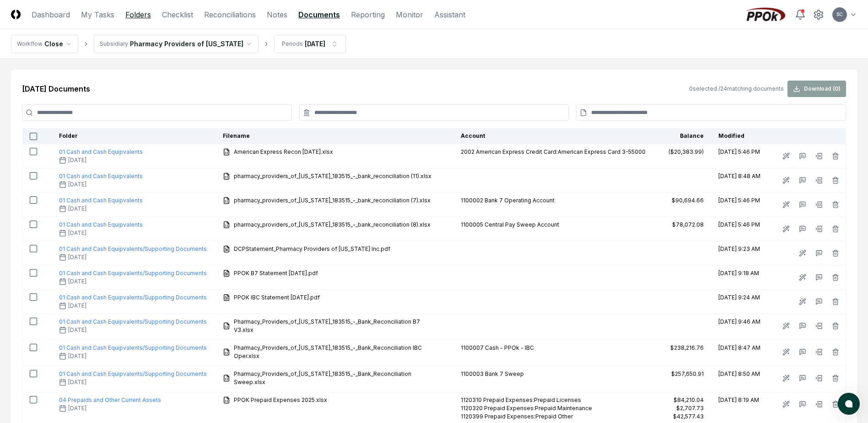 The width and height of the screenshot is (868, 423). Describe the element at coordinates (449, 15) in the screenshot. I see `a: Assistant` at that location.